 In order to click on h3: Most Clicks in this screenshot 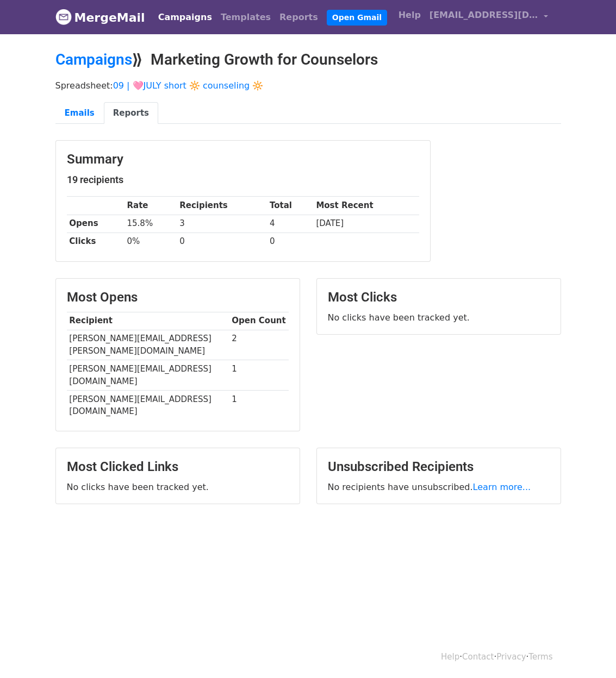, I will do `click(438, 297)`.